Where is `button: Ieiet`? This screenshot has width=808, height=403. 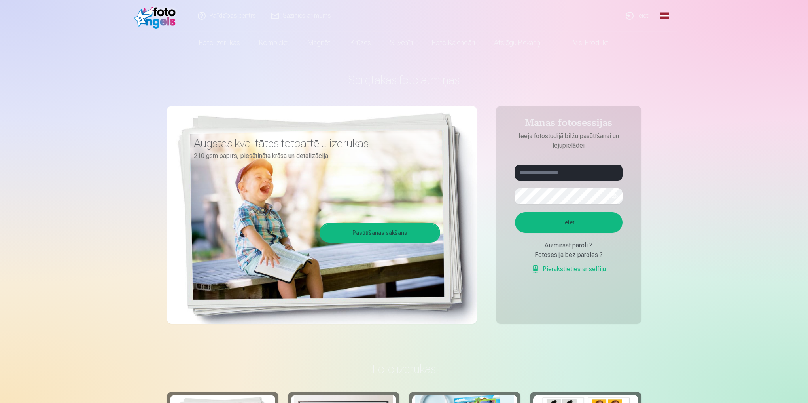 button: Ieiet is located at coordinates (569, 222).